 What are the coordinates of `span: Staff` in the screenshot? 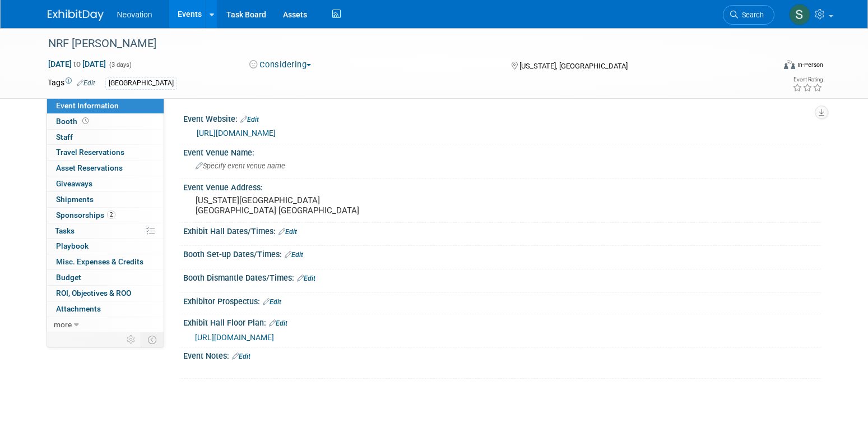 It's located at (64, 137).